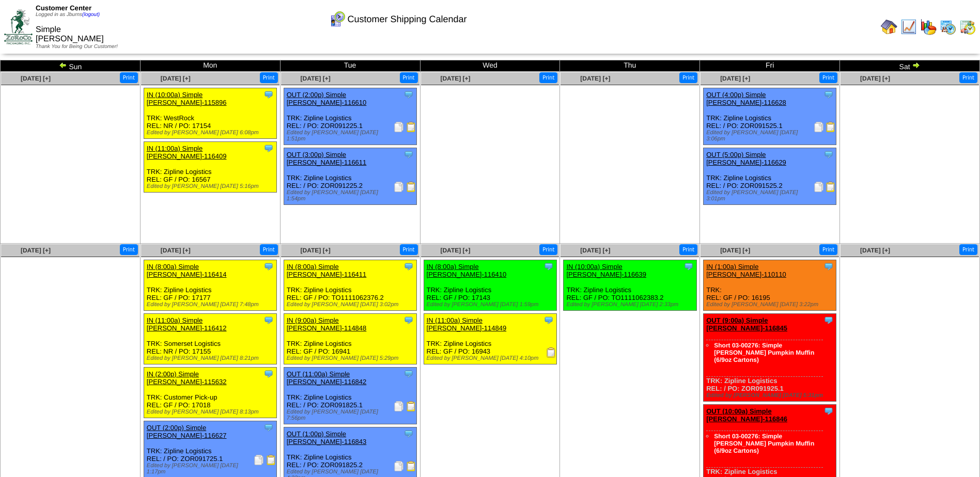 The image size is (980, 477). What do you see at coordinates (490, 339) in the screenshot?
I see `div: TRK: Zipline Logistics REL: GF / PO: 16943` at bounding box center [490, 339].